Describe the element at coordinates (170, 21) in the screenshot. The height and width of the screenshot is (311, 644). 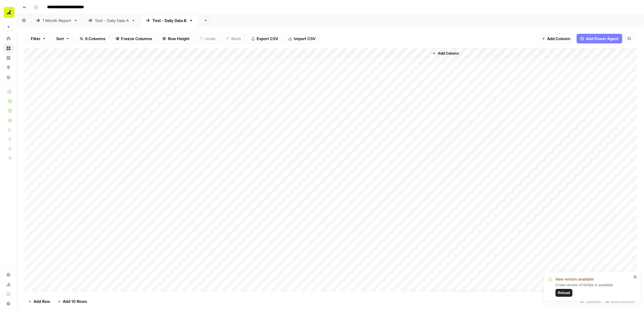
I see `div: Test - Daily Data B` at that location.